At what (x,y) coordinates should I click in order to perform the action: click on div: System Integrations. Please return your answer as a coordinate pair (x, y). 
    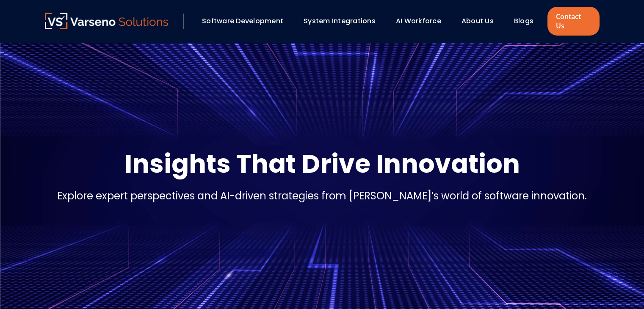
    Looking at the image, I should click on (344, 21).